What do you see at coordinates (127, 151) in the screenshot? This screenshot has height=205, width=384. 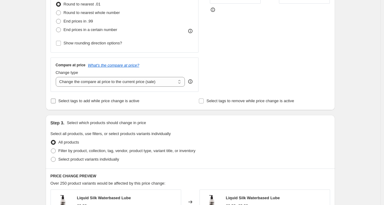 I see `span: Filter by product, collection, tag, vendor, product type, variant title, or inventory` at bounding box center [127, 151].